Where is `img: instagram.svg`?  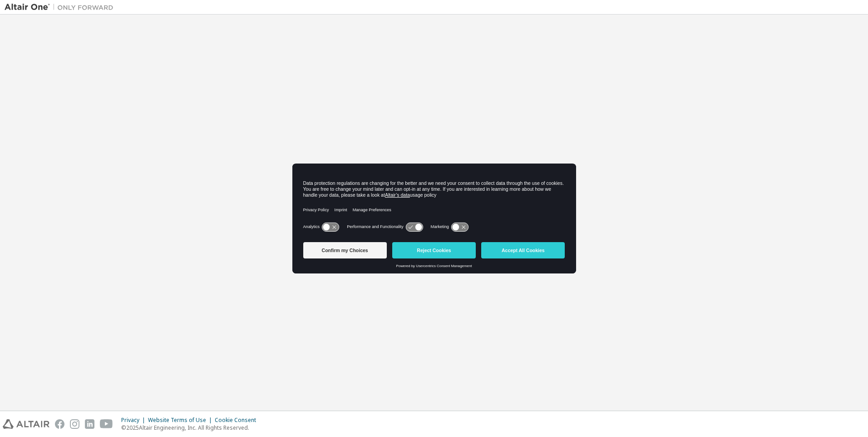
img: instagram.svg is located at coordinates (75, 424).